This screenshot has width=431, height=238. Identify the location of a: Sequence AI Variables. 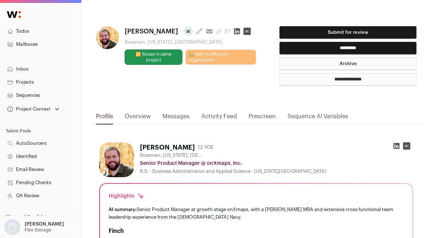
(318, 118).